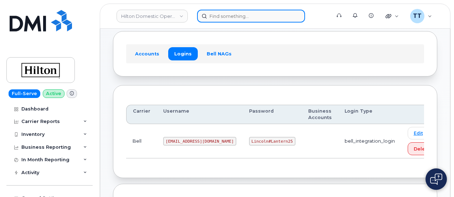  I want to click on th: Business Accounts, so click(320, 114).